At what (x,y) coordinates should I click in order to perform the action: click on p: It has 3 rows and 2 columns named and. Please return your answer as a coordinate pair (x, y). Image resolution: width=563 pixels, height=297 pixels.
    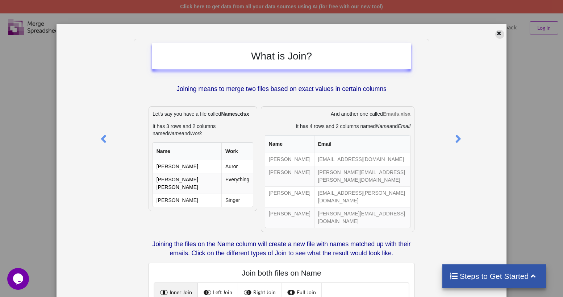
    Looking at the image, I should click on (203, 130).